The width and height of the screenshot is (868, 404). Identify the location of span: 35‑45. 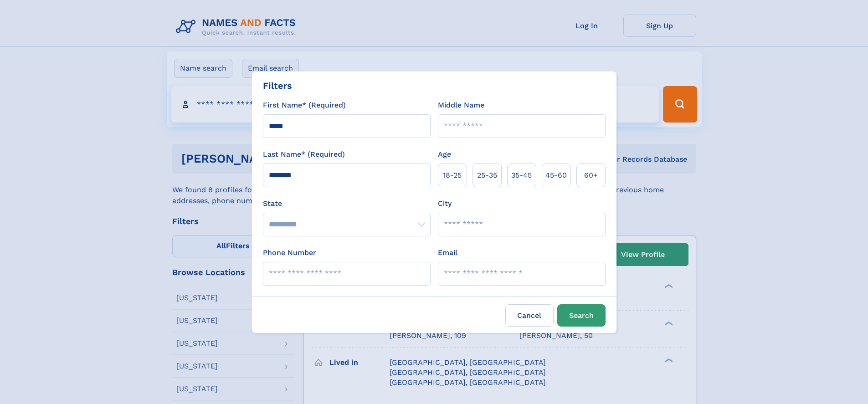
(521, 175).